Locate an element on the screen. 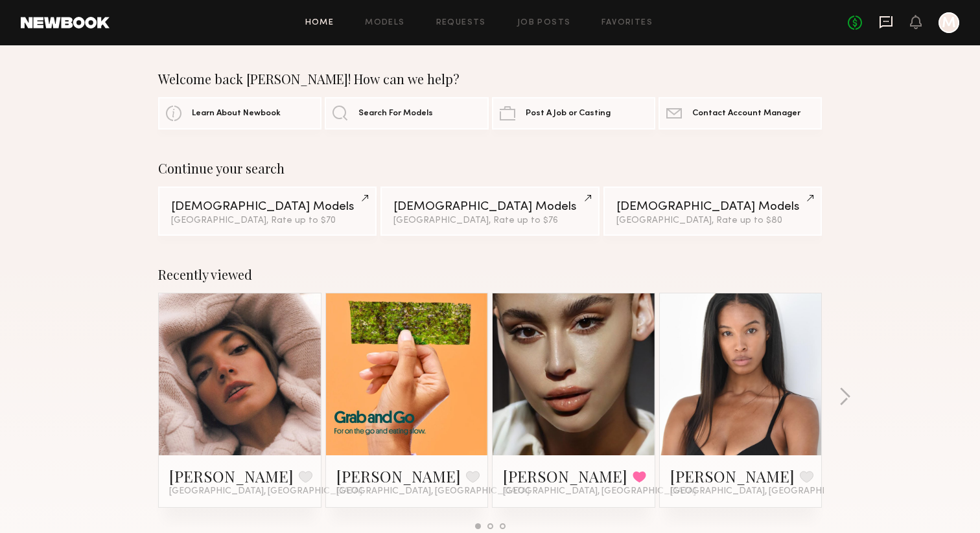  a: Search For Models is located at coordinates (407, 114).